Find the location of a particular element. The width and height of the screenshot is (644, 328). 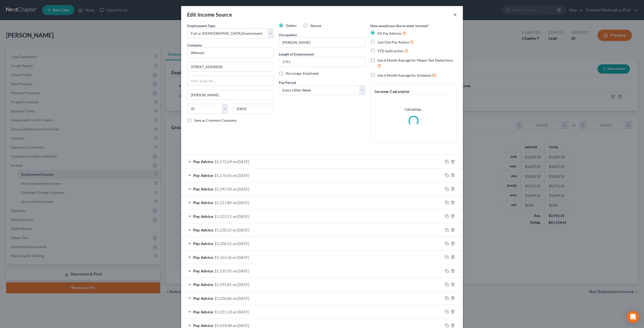

span: Debtor is located at coordinates (291, 25).